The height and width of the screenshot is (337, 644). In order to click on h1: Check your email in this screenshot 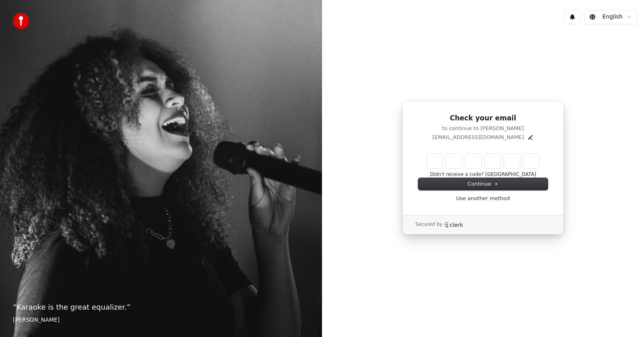, I will do `click(483, 118)`.